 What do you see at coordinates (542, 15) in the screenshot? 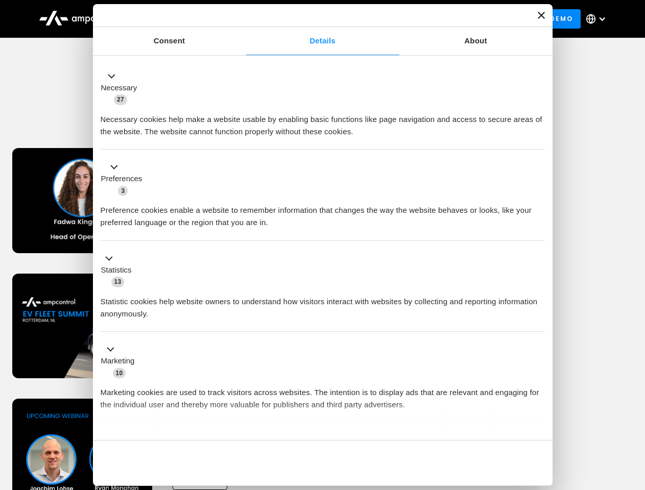
I see `button: Close banner` at bounding box center [542, 15].